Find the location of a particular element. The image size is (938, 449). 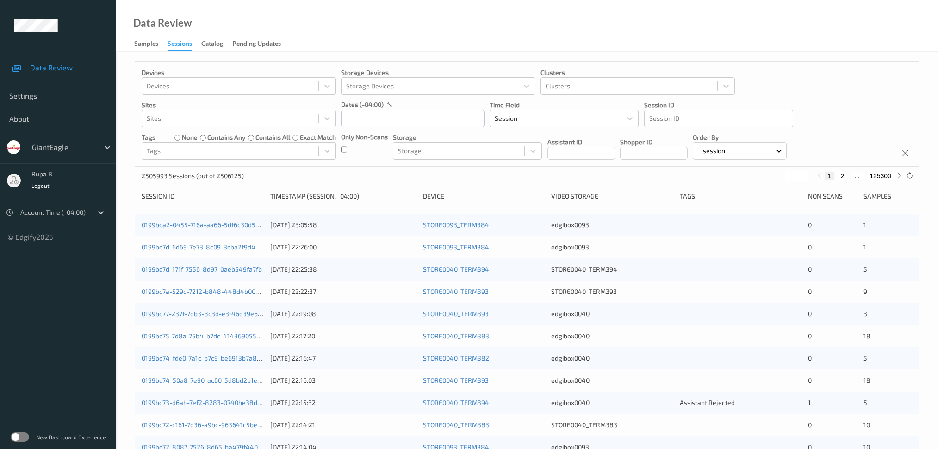

p: Assistant ID is located at coordinates (581, 142).